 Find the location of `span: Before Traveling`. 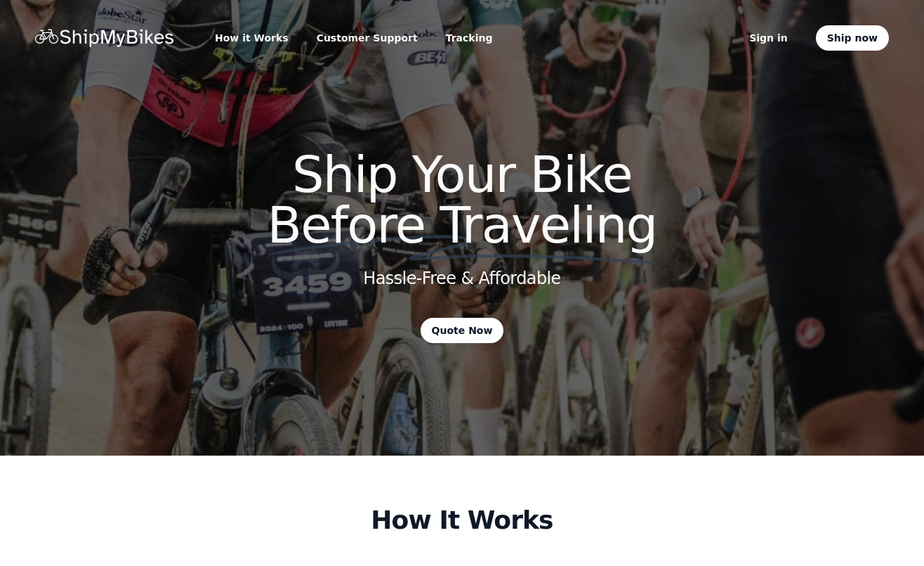

span: Before Traveling is located at coordinates (462, 225).